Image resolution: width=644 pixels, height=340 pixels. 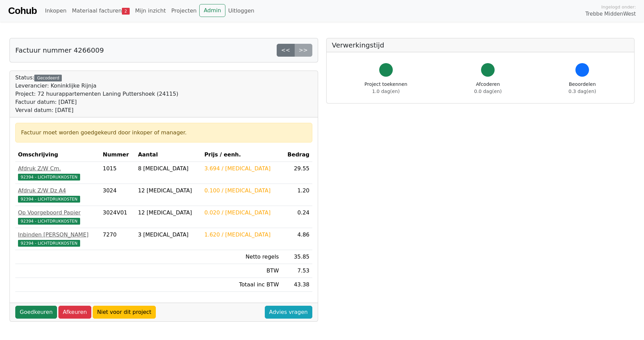 What do you see at coordinates (97, 94) in the screenshot?
I see `div: Project: 72 huurappartementen Laning Puttershoek (24115)` at bounding box center [97, 94].